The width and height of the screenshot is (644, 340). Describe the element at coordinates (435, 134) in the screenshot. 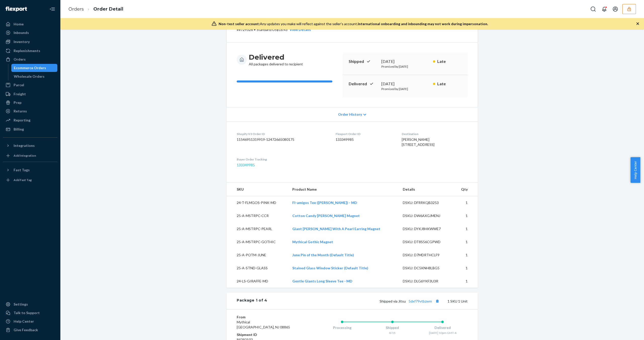

I see `dt: Destination` at that location.